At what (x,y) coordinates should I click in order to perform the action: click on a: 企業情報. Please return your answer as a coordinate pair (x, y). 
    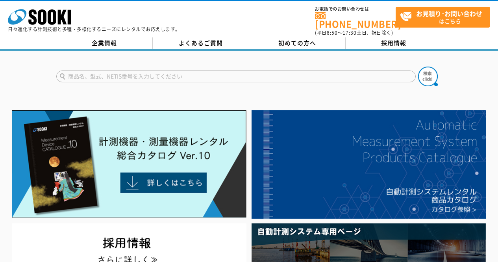
    Looking at the image, I should click on (104, 43).